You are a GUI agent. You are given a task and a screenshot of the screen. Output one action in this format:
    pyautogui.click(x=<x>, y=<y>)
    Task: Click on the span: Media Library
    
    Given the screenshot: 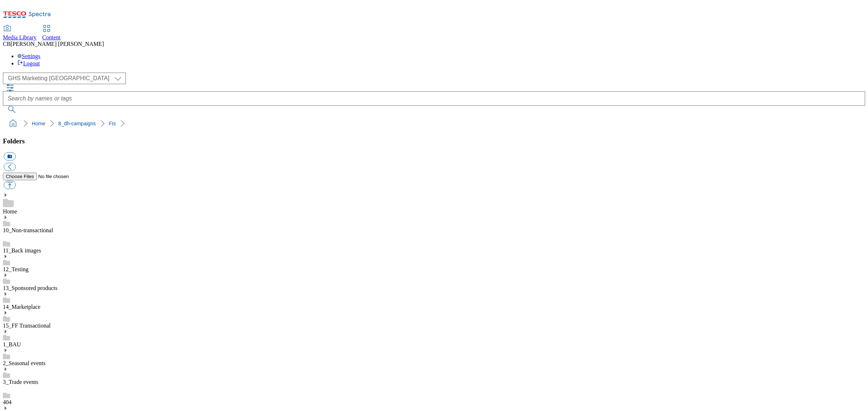 What is the action you would take?
    pyautogui.click(x=20, y=37)
    